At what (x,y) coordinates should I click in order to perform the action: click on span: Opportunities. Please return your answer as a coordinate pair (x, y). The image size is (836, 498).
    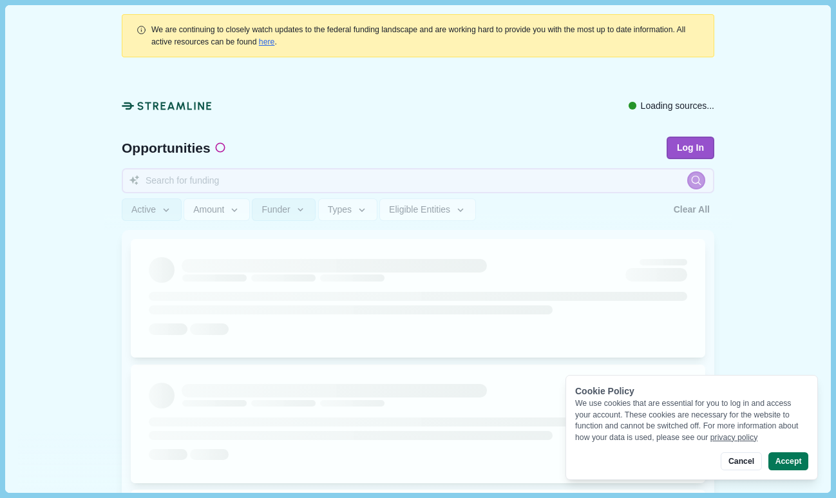
    Looking at the image, I should click on (166, 148).